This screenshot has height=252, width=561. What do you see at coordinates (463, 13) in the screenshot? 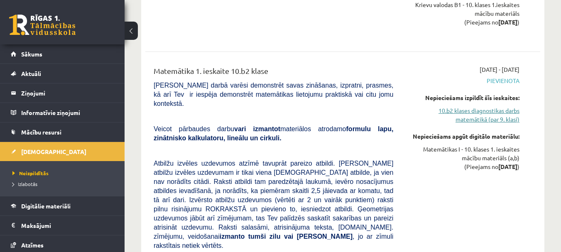
I see `div: Krievu valodas B1 - 10. klases 1.ieskaites mācību materiāls (Pieejams no )` at bounding box center [463, 13].